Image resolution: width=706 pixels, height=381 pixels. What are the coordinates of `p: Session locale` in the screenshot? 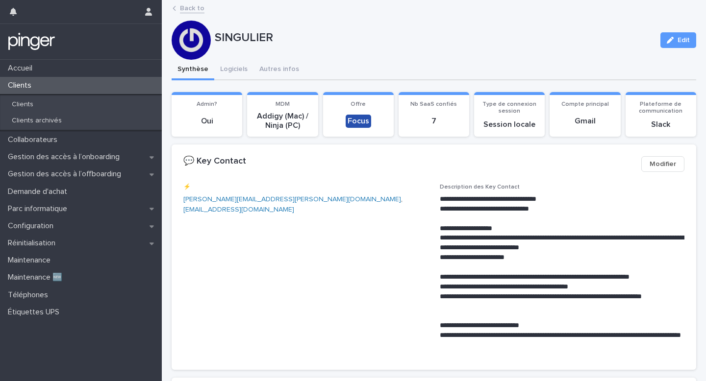 It's located at (509, 124).